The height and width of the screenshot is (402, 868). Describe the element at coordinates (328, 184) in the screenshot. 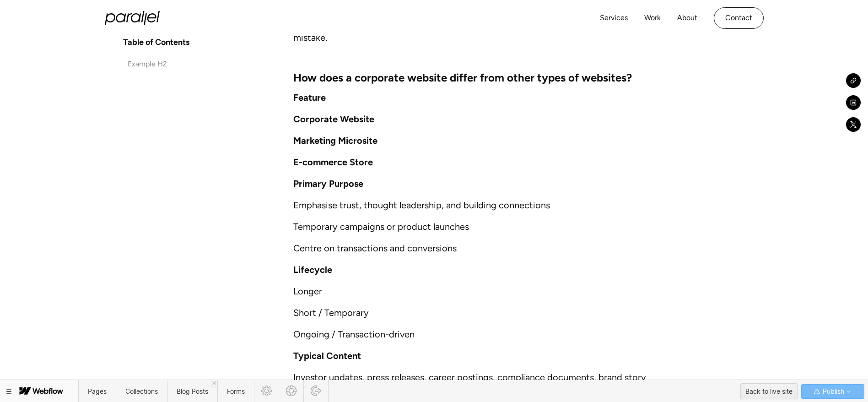

I see `strong: Primary Purpose` at that location.